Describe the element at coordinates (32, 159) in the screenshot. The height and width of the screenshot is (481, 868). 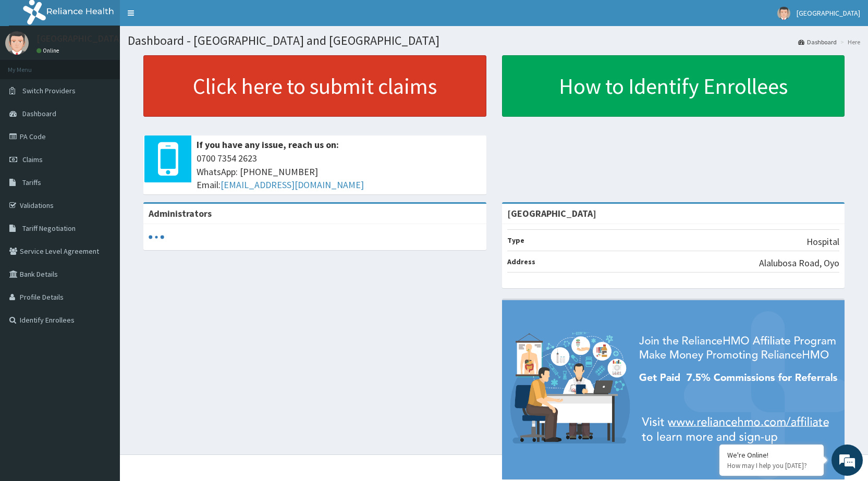
I see `span: Claims` at that location.